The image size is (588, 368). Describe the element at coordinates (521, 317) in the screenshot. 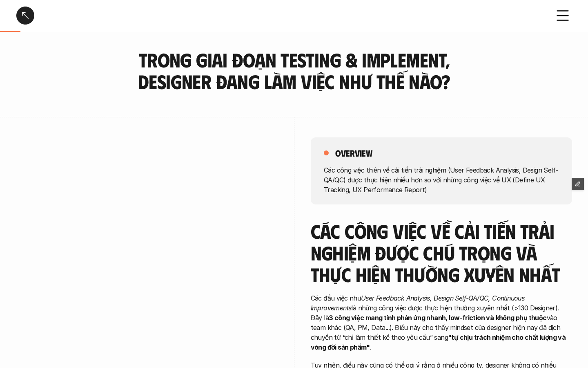

I see `strong: không phụ thuộc` at that location.